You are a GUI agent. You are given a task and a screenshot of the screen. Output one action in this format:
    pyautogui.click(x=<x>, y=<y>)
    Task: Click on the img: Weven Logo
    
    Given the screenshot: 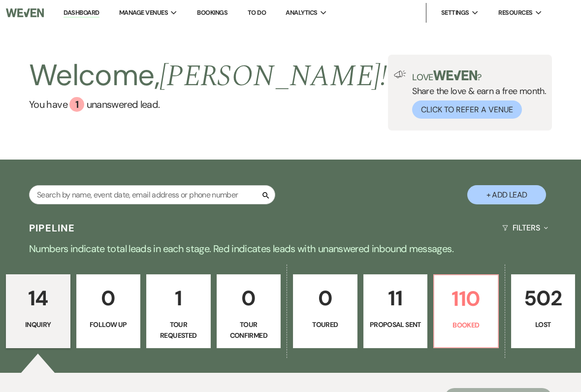 What is the action you would take?
    pyautogui.click(x=25, y=13)
    